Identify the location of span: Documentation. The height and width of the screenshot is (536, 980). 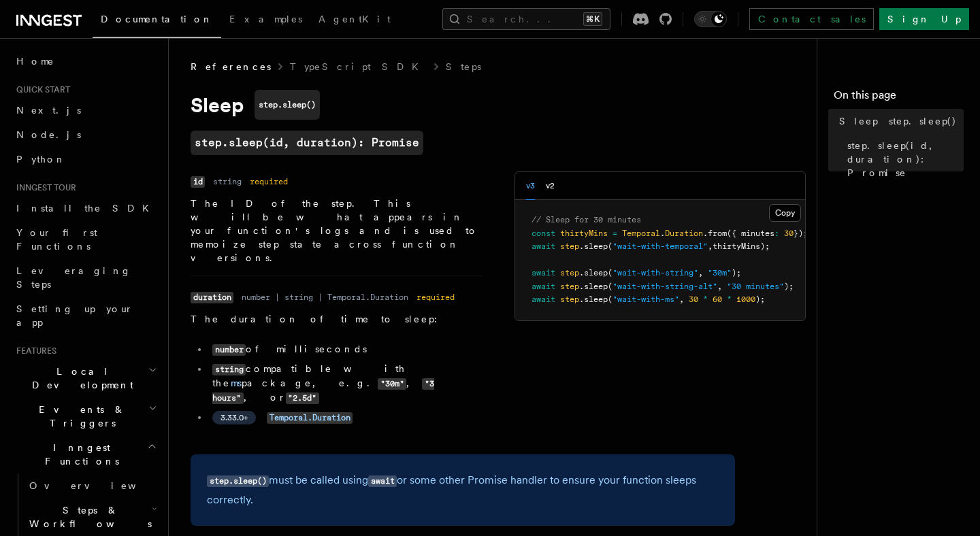
(157, 19).